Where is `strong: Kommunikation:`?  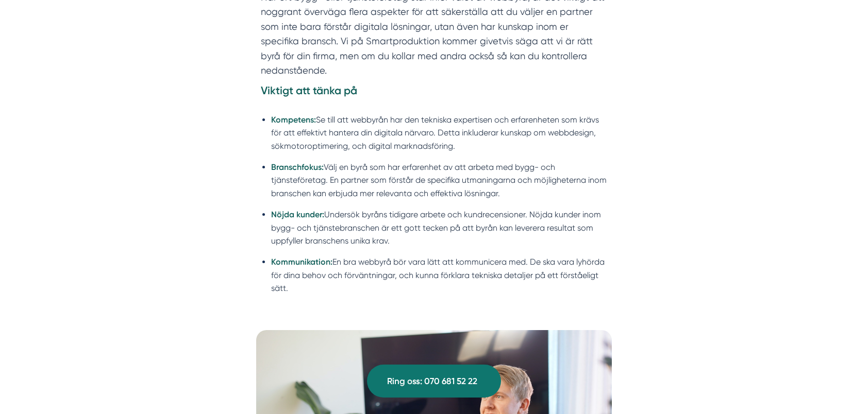 strong: Kommunikation: is located at coordinates (302, 262).